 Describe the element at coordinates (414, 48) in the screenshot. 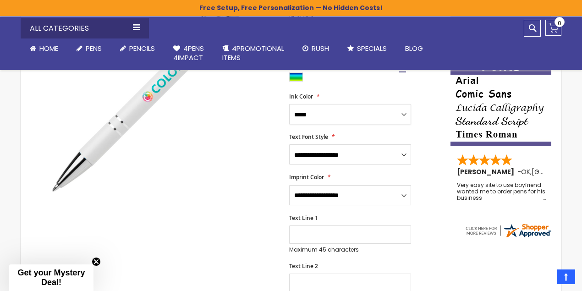

I see `span: Blog` at that location.